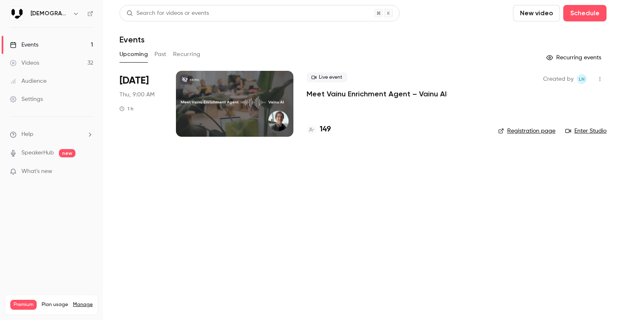 The height and width of the screenshot is (320, 623). I want to click on h1: Events, so click(132, 40).